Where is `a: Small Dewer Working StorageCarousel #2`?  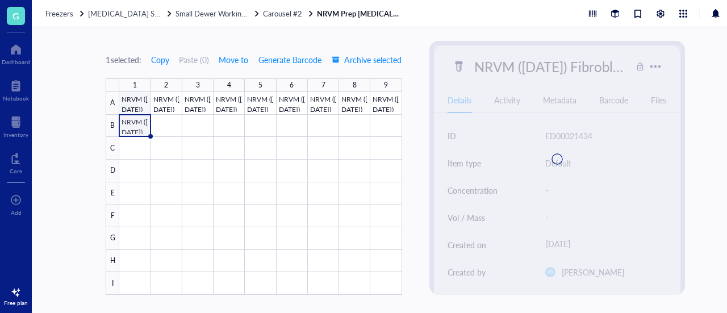
a: Small Dewer Working StorageCarousel #2 is located at coordinates (245, 14).